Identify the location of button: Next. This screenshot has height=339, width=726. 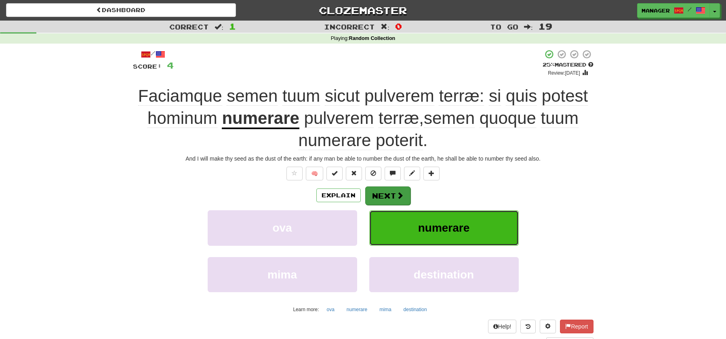
(388, 196).